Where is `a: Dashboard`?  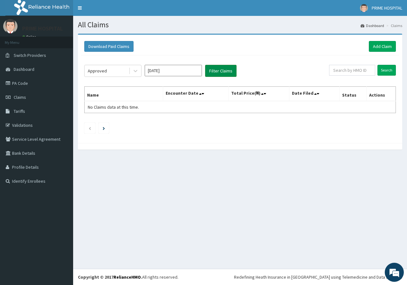 a: Dashboard is located at coordinates (372, 25).